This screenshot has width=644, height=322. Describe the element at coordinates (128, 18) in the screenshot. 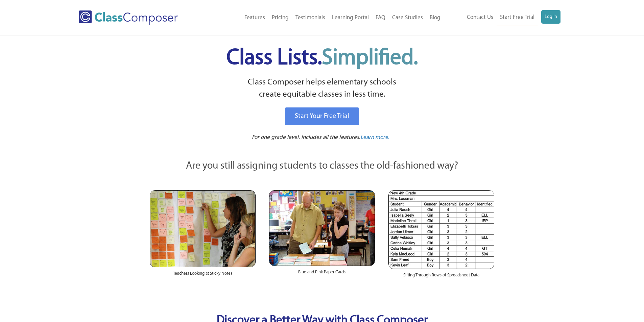

I see `img: Class Composer` at that location.